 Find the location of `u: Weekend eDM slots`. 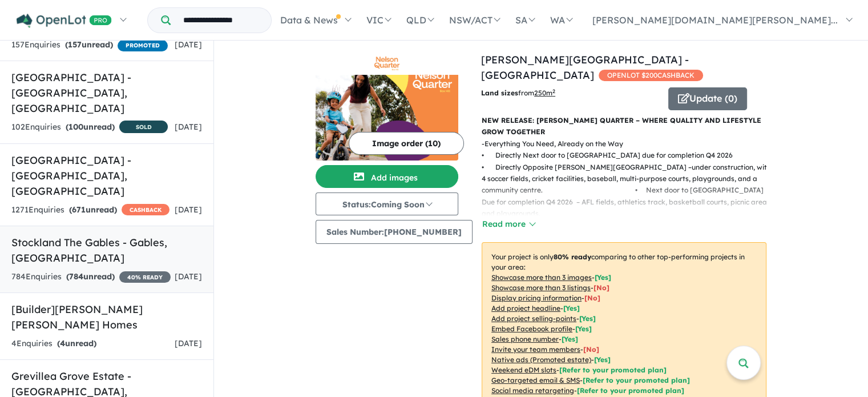

u: Weekend eDM slots is located at coordinates (524, 370).